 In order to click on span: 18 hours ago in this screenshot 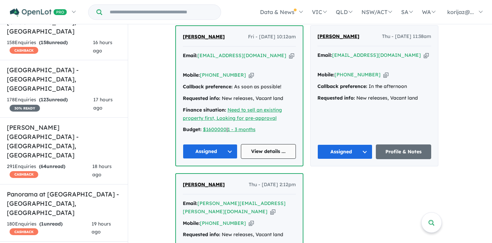, I will do `click(102, 170)`.